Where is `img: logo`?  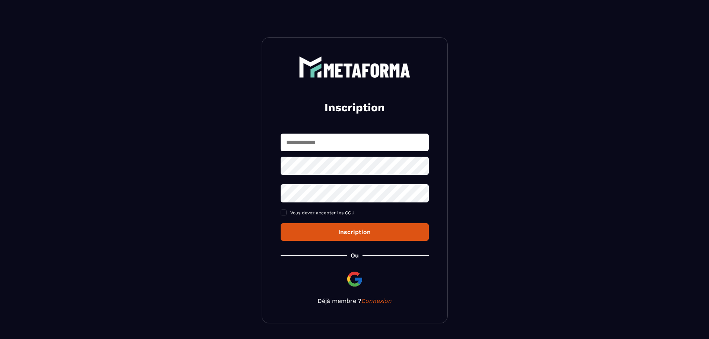
img: logo is located at coordinates (354, 67).